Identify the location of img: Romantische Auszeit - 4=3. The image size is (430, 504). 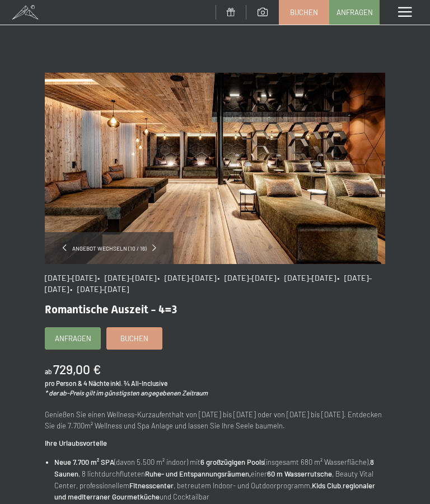
(215, 169).